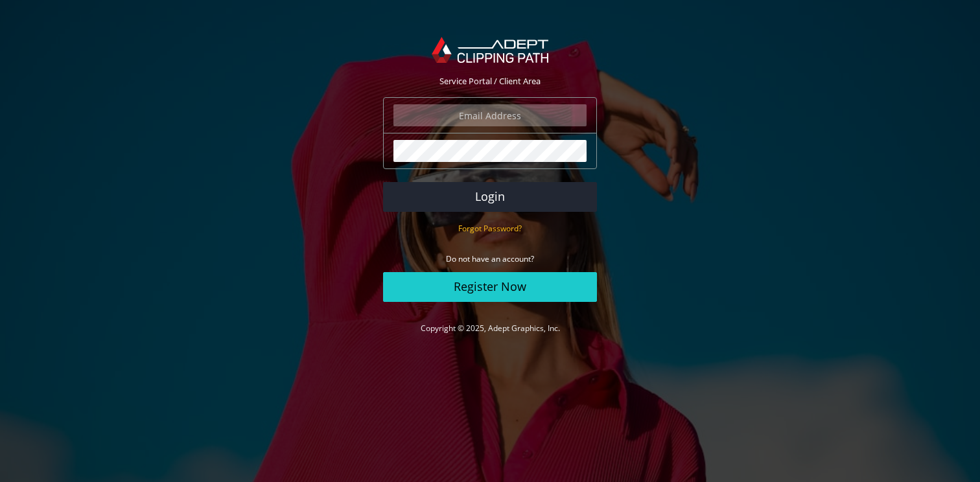 Image resolution: width=980 pixels, height=482 pixels. What do you see at coordinates (490, 287) in the screenshot?
I see `a: Register Now` at bounding box center [490, 287].